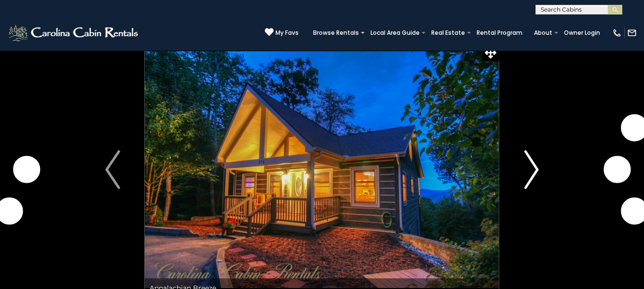  Describe the element at coordinates (543, 33) in the screenshot. I see `a: About` at that location.